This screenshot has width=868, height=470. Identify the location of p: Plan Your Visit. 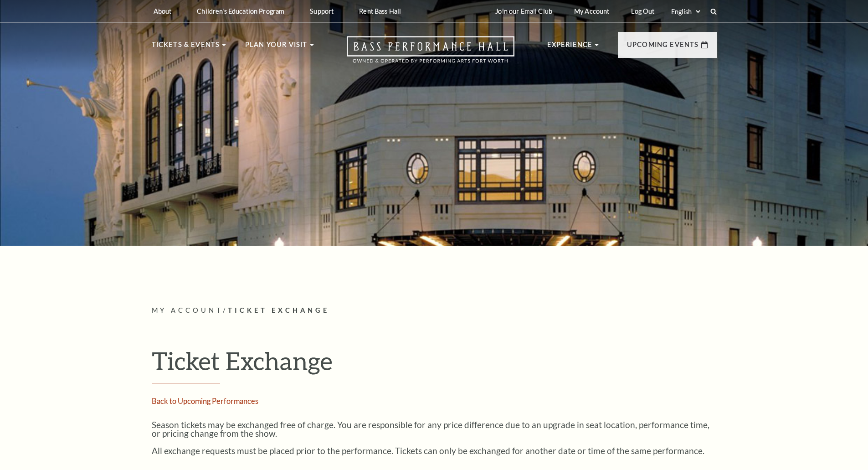
(276, 47).